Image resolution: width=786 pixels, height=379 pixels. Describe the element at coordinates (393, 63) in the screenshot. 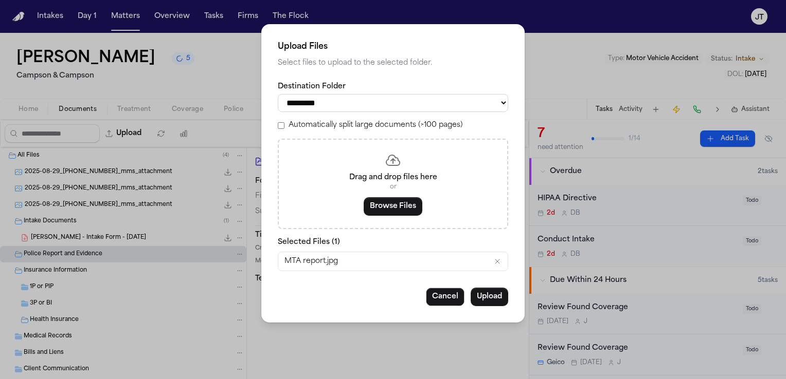

I see `p: Select files to upload to the selected folder.` at that location.